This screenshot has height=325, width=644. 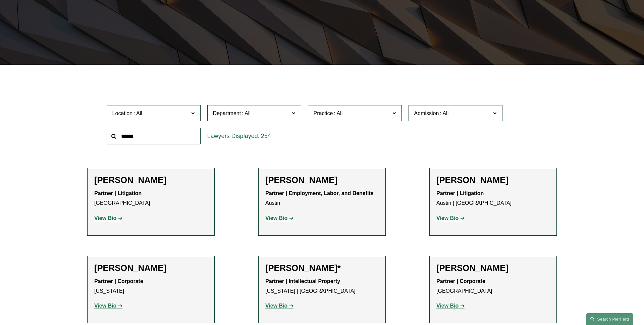 What do you see at coordinates (323, 113) in the screenshot?
I see `span: Practice` at bounding box center [323, 113].